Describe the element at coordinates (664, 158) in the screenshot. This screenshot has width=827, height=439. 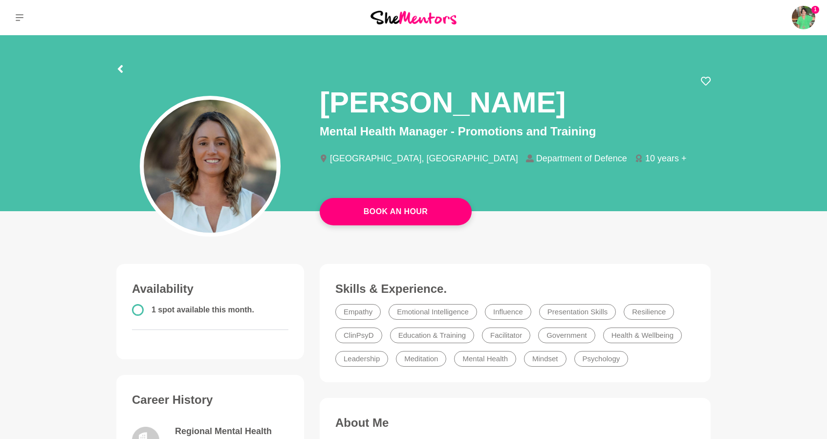
I see `li: 10 years +` at that location.